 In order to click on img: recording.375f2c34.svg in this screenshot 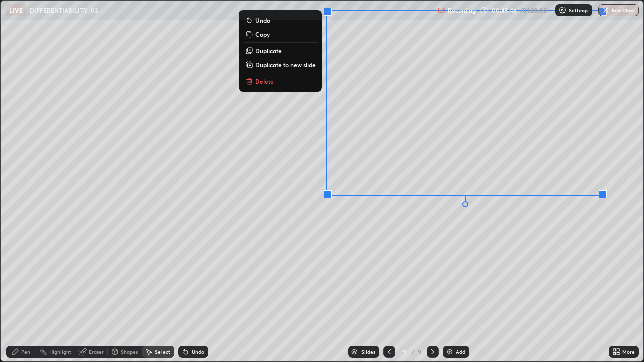, I will do `click(442, 10)`.